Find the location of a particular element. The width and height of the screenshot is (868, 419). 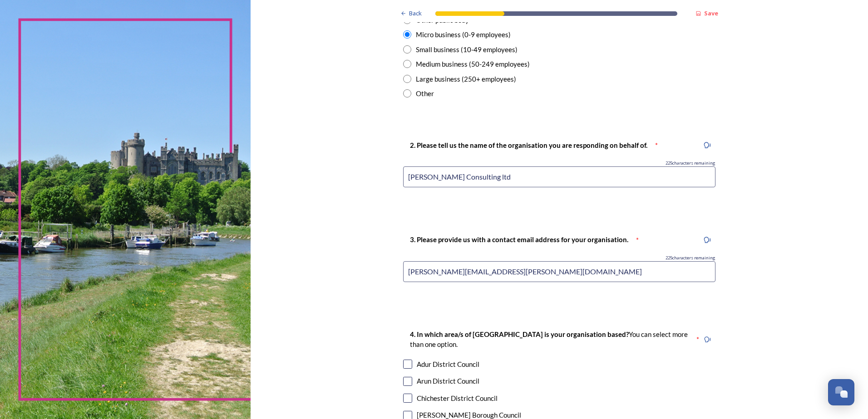

div: Arun District Council is located at coordinates (448, 382).